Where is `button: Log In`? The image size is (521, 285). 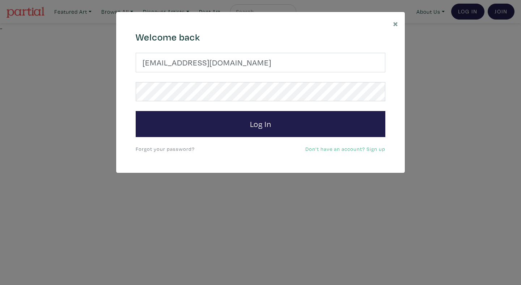 button: Log In is located at coordinates (261, 124).